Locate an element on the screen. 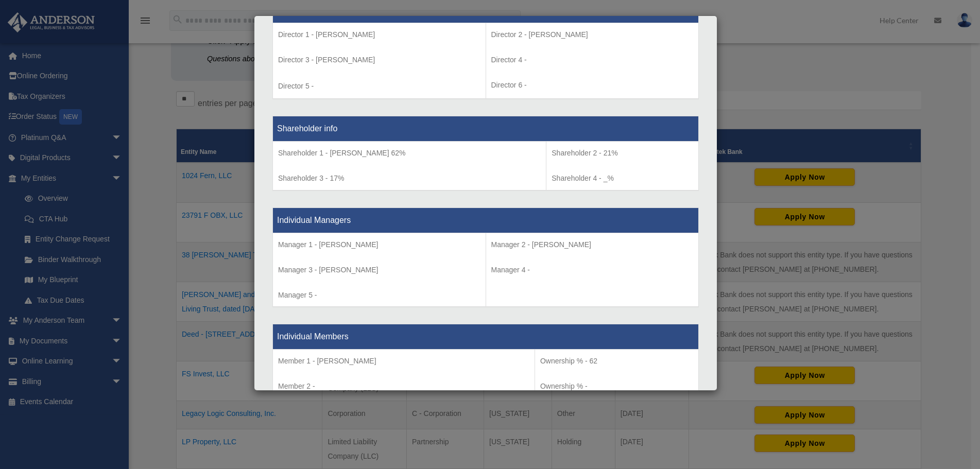 The image size is (980, 469). p: Manager 5 - is located at coordinates (379, 295).